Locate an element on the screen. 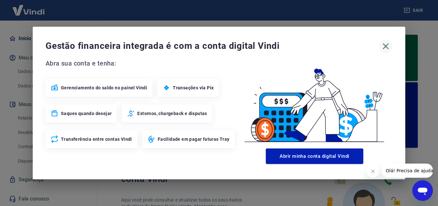 Image resolution: width=438 pixels, height=206 pixels. span: Estornos, chargeback e disputas is located at coordinates (172, 113).